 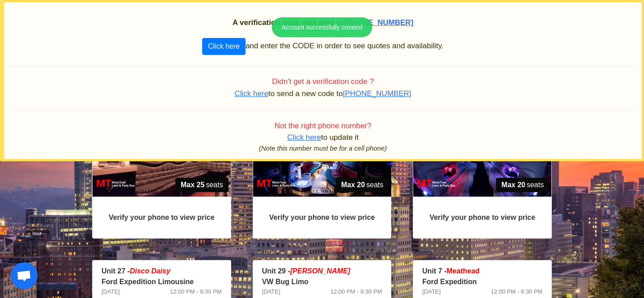 I want to click on div: Account successfully created, so click(x=322, y=27).